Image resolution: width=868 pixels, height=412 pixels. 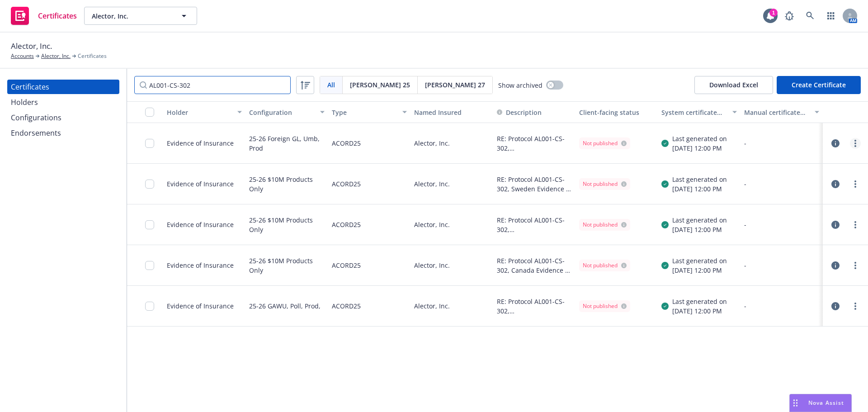 What do you see at coordinates (63, 117) in the screenshot?
I see `a: Configurations` at bounding box center [63, 117].